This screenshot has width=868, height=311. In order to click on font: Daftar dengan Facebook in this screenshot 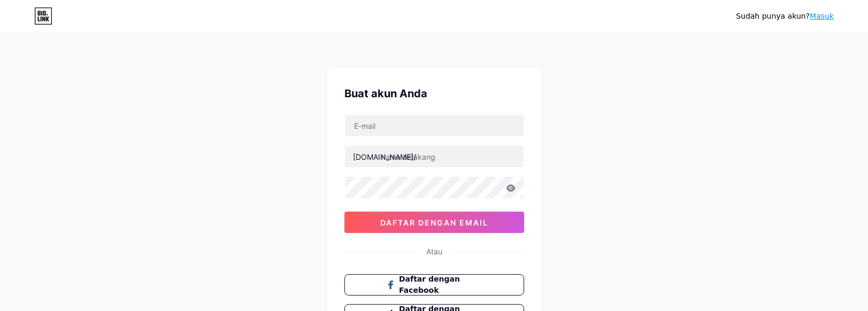, I will do `click(430, 284)`.